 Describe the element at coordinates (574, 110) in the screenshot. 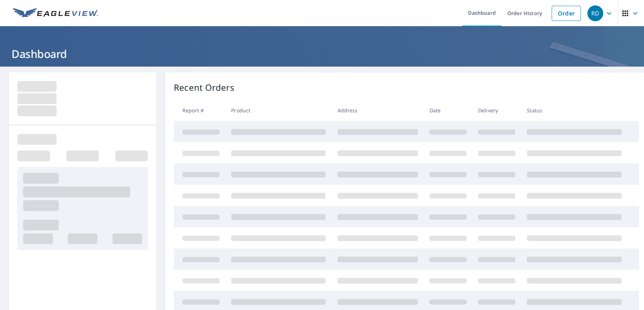

I see `th: Status` at that location.